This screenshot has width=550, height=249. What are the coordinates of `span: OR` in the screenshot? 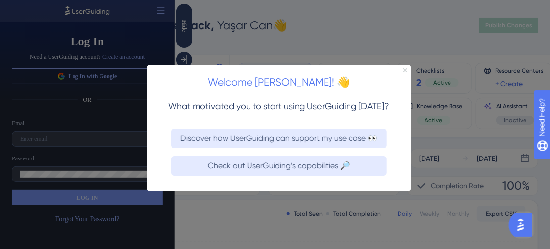 It's located at (87, 100).